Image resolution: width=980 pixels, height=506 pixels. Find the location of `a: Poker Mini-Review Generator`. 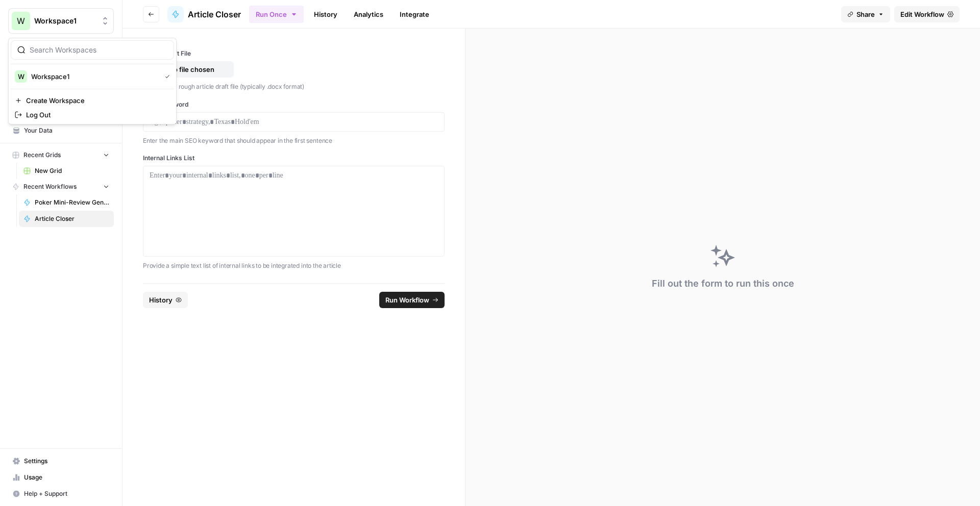

a: Poker Mini-Review Generator is located at coordinates (66, 202).